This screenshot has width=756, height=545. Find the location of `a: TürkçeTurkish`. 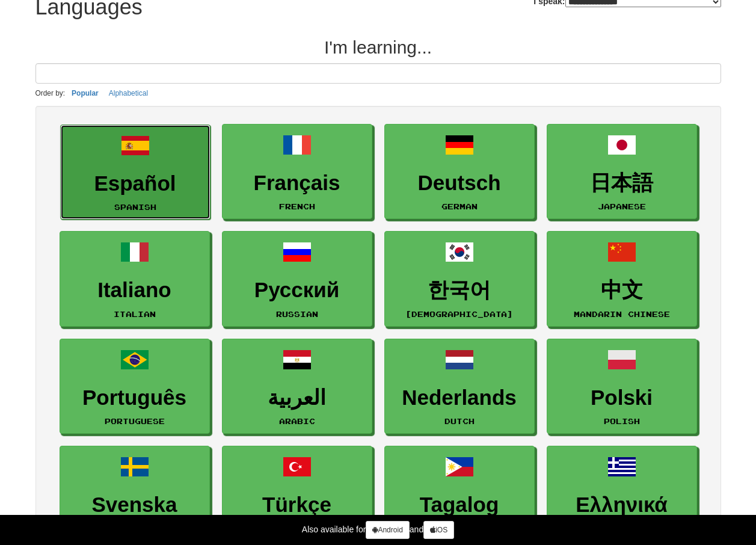

a: TürkçeTurkish is located at coordinates (297, 493).